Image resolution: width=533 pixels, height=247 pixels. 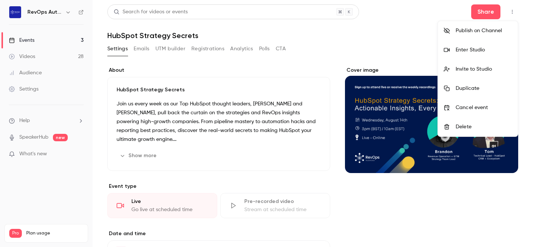 What do you see at coordinates (483, 108) in the screenshot?
I see `div: Cancel event` at bounding box center [483, 108].